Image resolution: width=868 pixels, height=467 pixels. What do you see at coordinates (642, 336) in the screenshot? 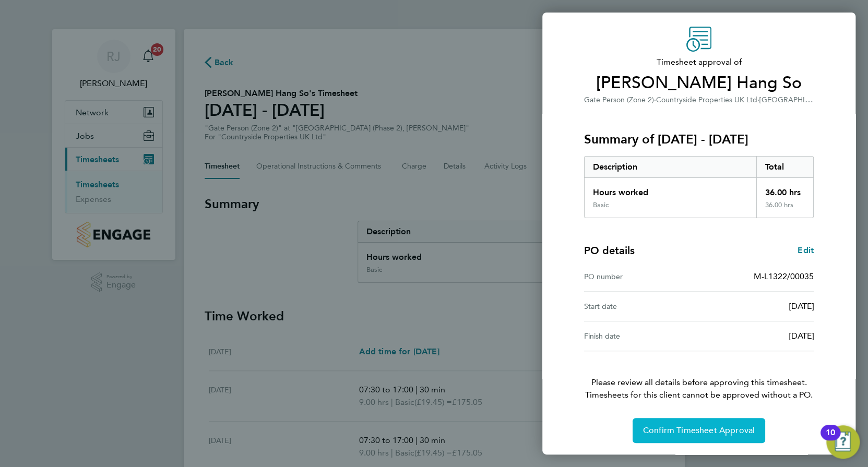
I see `div: Finish date` at bounding box center [642, 336].